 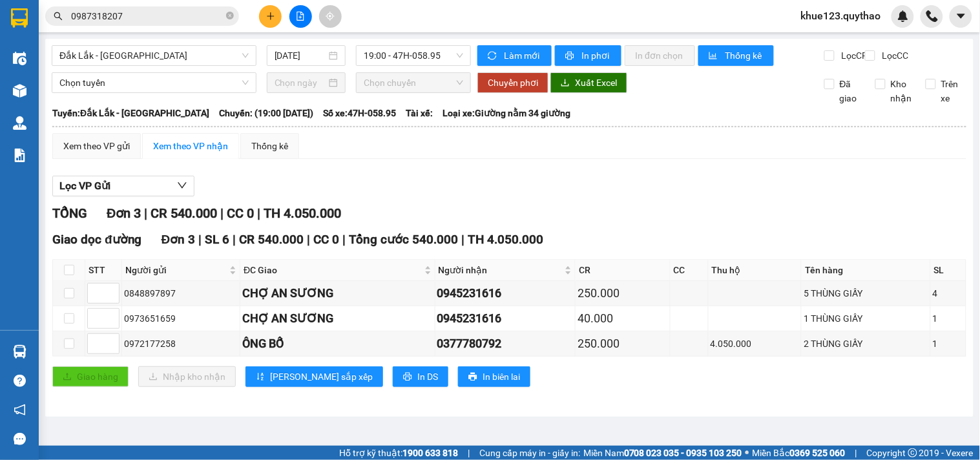 What do you see at coordinates (403, 239) in the screenshot?
I see `span: Tổng cước 540.000` at bounding box center [403, 239].